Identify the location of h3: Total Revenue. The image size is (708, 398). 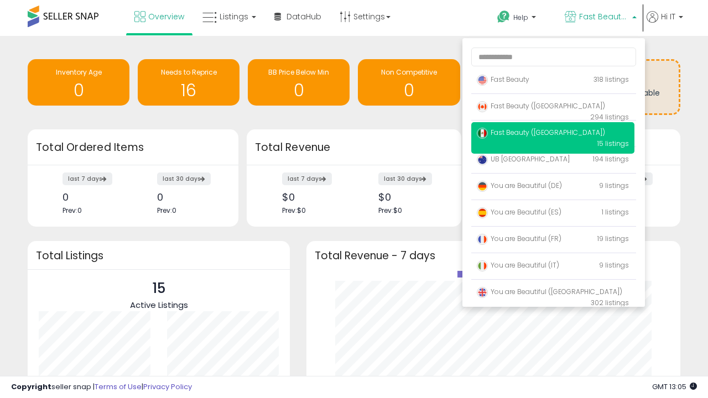
(354, 148).